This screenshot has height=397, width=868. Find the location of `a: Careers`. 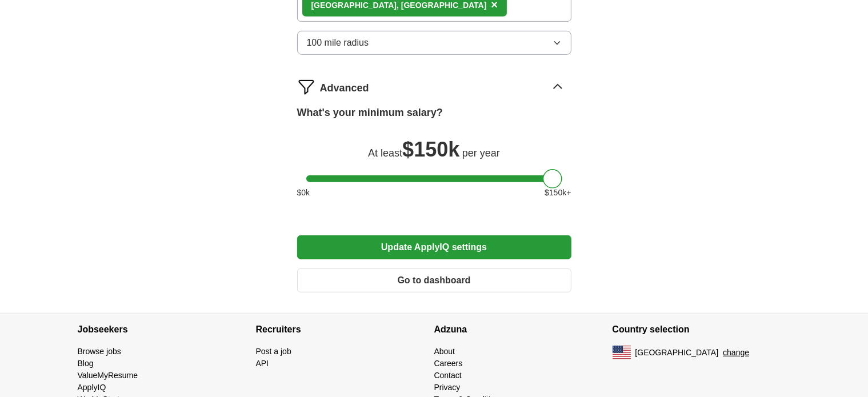

a: Careers is located at coordinates (449, 363).